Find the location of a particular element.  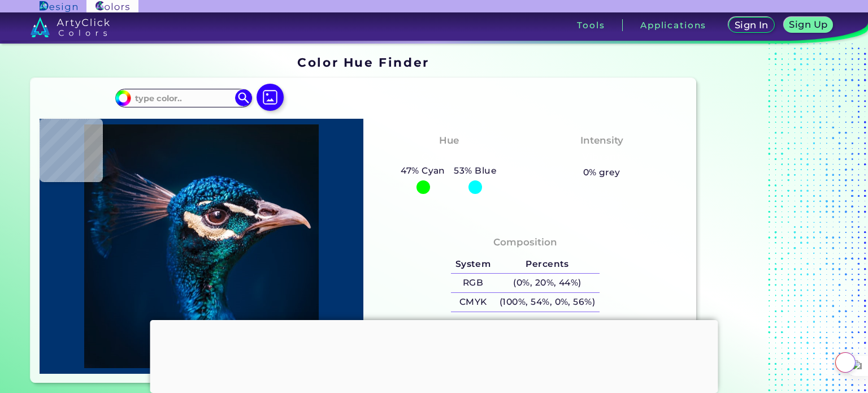

h5: Percents is located at coordinates (547, 264).